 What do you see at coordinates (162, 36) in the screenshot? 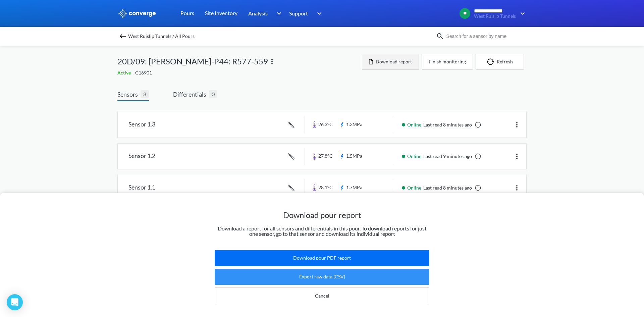
I see `span: West Ruislip Tunnels / All Pours` at bounding box center [162, 36].